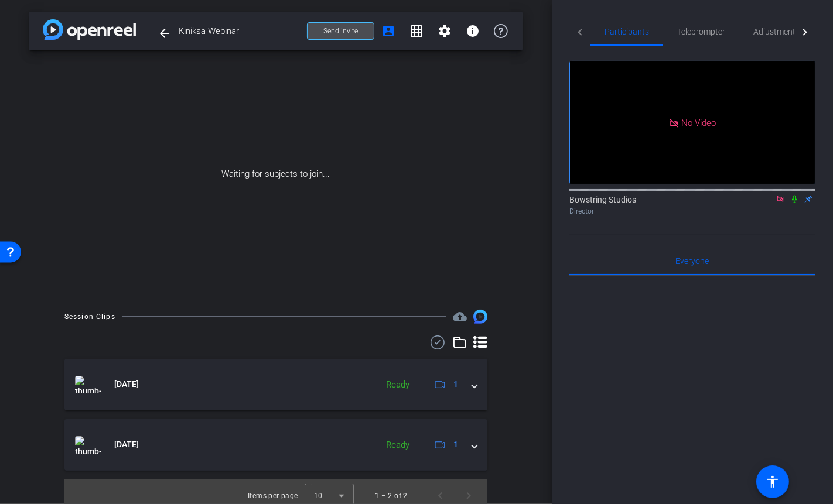  I want to click on div: Session Clips, so click(90, 317).